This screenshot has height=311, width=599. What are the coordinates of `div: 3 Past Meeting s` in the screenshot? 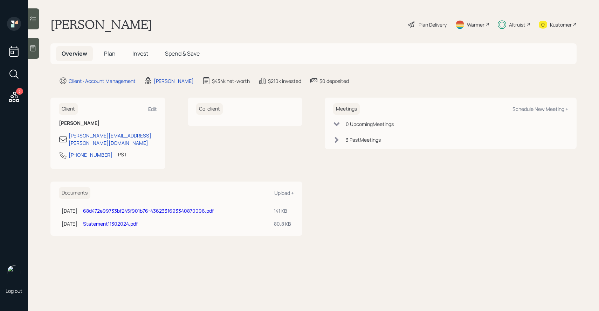 It's located at (363, 140).